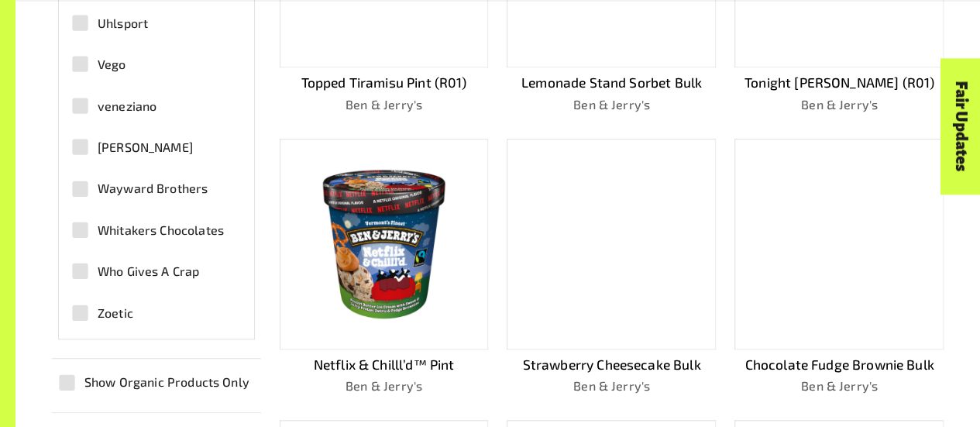 This screenshot has height=427, width=980. I want to click on span: Uhlsport, so click(122, 24).